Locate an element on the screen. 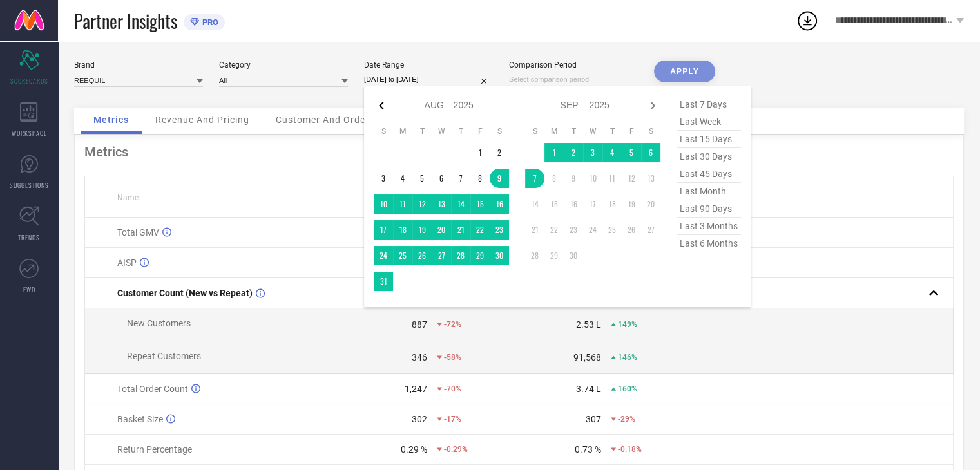 The width and height of the screenshot is (980, 470). span: -0.18% is located at coordinates (630, 450).